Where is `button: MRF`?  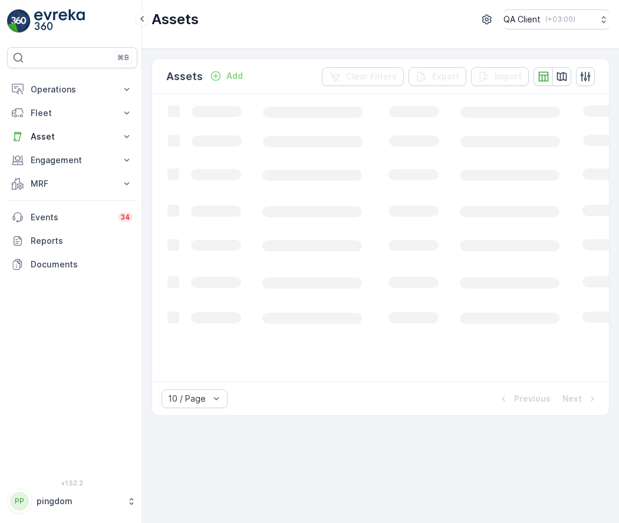 button: MRF is located at coordinates (72, 184).